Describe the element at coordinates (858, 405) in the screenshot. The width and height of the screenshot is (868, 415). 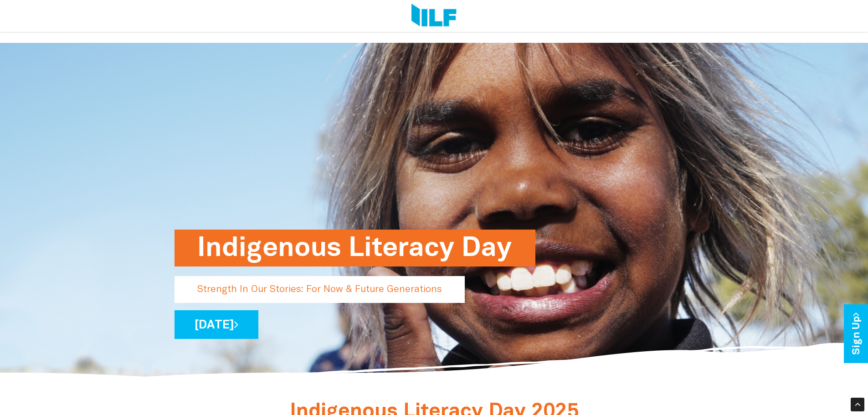
I see `div: Scroll Back to Top` at that location.